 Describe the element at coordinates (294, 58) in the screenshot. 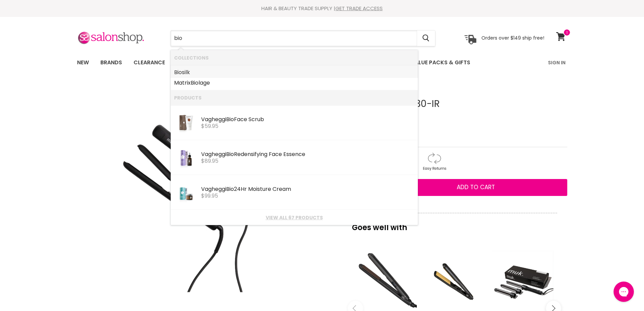

I see `li: Collections` at that location.